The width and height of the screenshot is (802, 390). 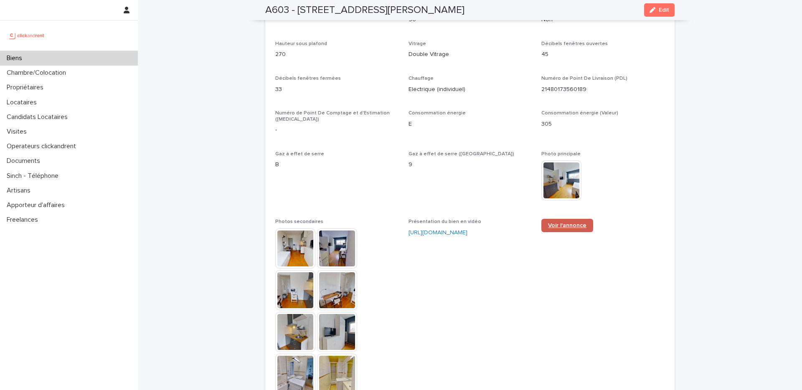 I want to click on p: 33, so click(x=337, y=89).